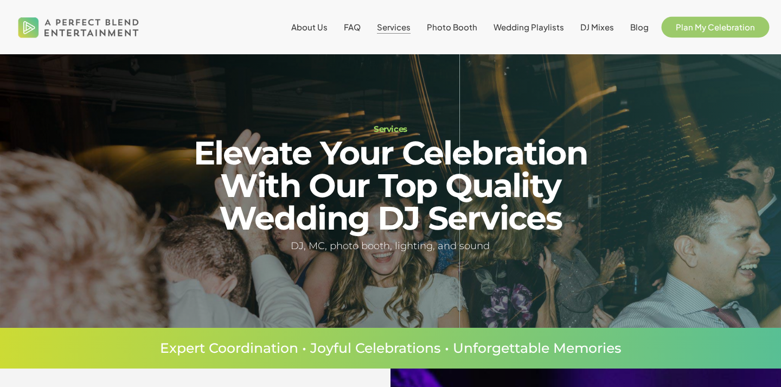 This screenshot has height=387, width=781. What do you see at coordinates (352, 27) in the screenshot?
I see `span: FAQ` at bounding box center [352, 27].